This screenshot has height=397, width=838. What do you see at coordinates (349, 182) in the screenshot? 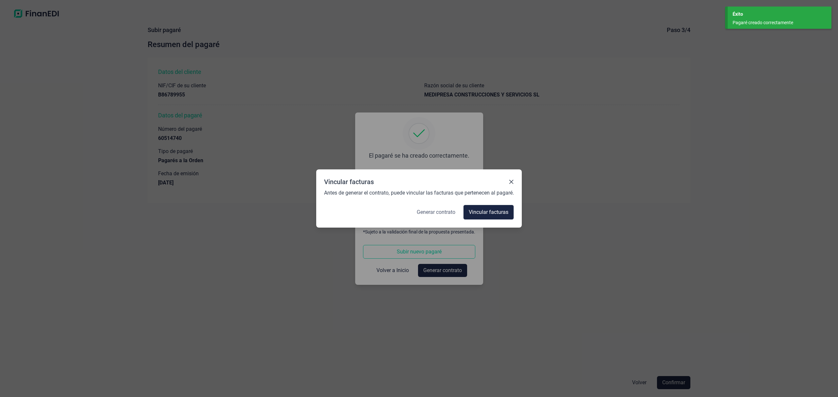
I see `div: Vincular facturas` at bounding box center [349, 182].